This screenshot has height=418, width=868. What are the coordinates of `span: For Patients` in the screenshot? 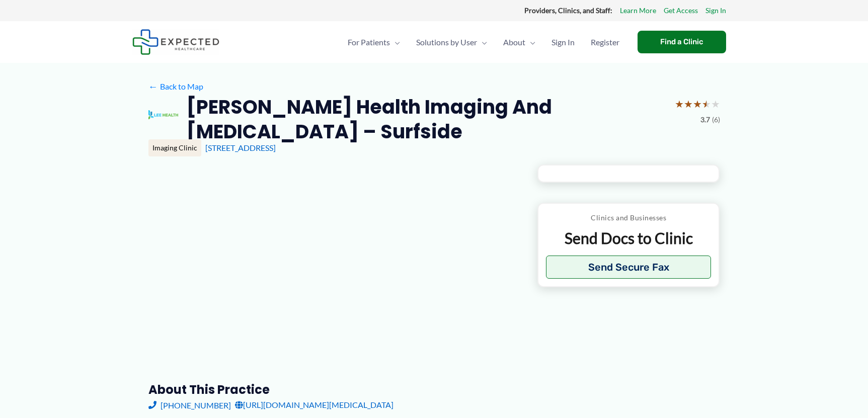 It's located at (369, 42).